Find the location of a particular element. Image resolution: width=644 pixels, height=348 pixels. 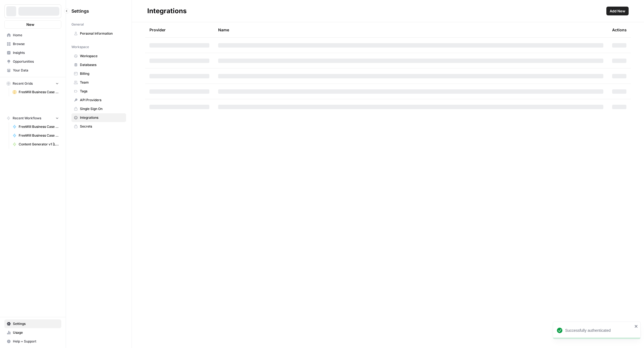

span: Personal Information is located at coordinates (102, 33).